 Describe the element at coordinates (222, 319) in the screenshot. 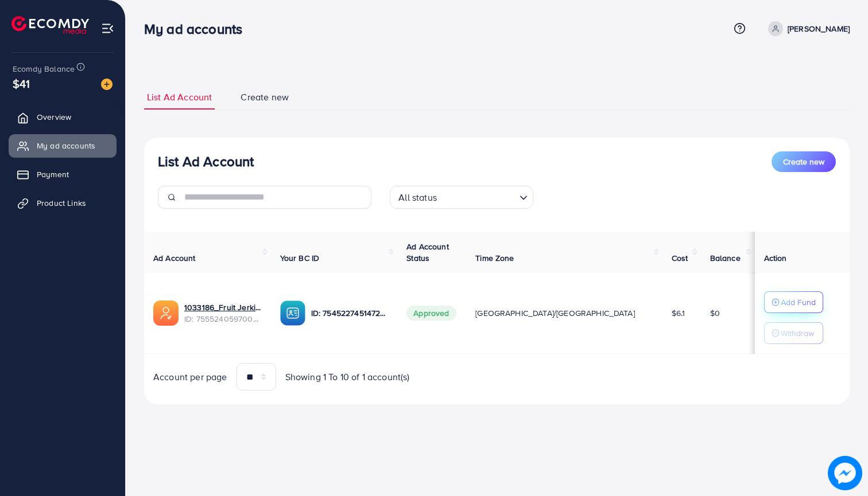

I see `span: ID: 7555240597003730951` at that location.